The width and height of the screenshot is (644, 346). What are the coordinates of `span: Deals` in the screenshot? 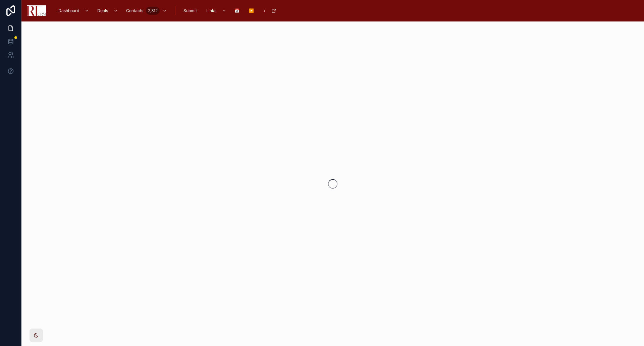 It's located at (102, 11).